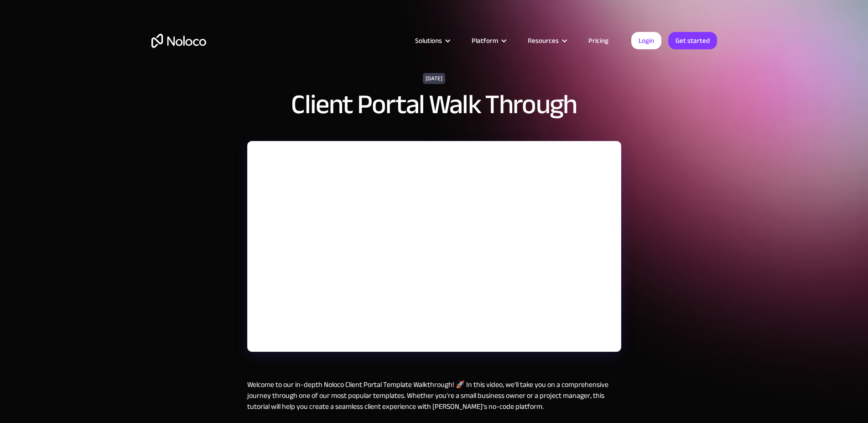  What do you see at coordinates (434, 105) in the screenshot?
I see `h1: Client Portal Walk Through` at bounding box center [434, 105].